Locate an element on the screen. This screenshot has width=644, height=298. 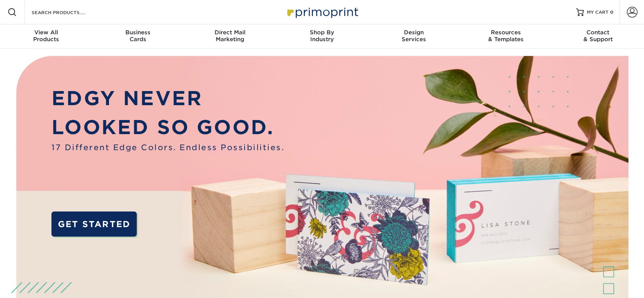
div: Marketing is located at coordinates (230, 36).